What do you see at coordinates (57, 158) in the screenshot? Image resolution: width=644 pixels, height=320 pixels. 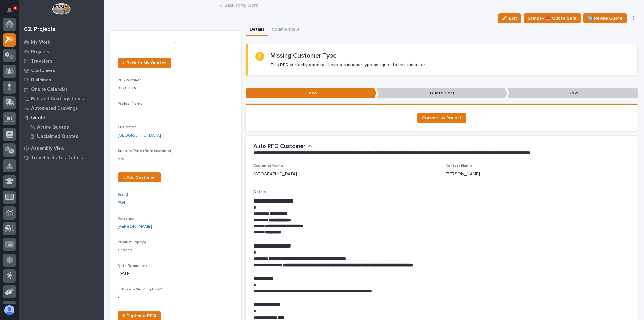 I see `p: Traveler Status Details` at bounding box center [57, 158].